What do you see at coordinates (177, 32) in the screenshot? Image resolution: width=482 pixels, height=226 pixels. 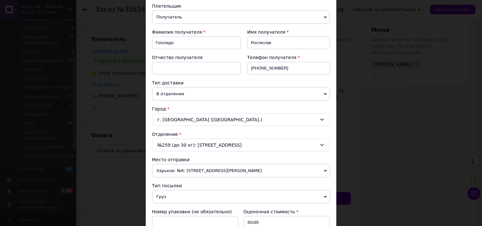 I see `span: Фамилия получателя` at bounding box center [177, 32].